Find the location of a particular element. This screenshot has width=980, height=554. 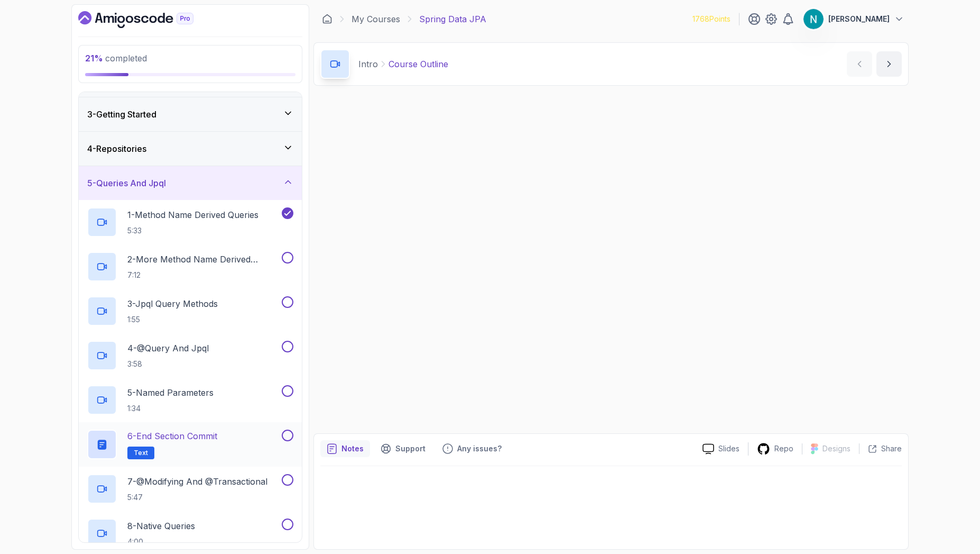

p: 3 - Jpql Query Methods is located at coordinates (172, 303).